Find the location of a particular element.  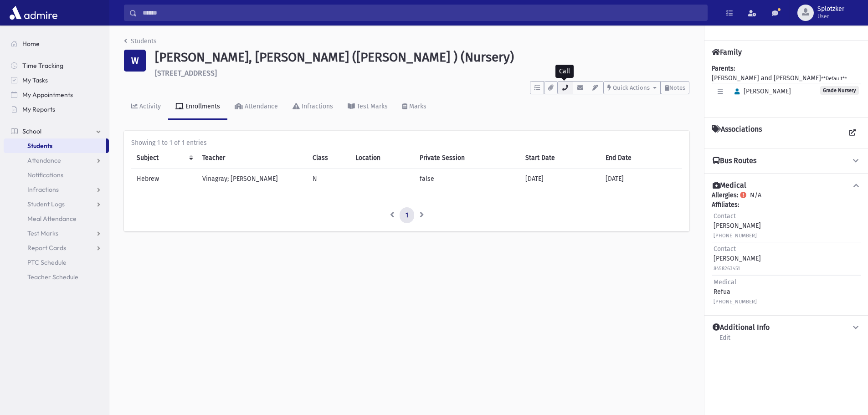

span: PTC Schedule is located at coordinates (47, 263).